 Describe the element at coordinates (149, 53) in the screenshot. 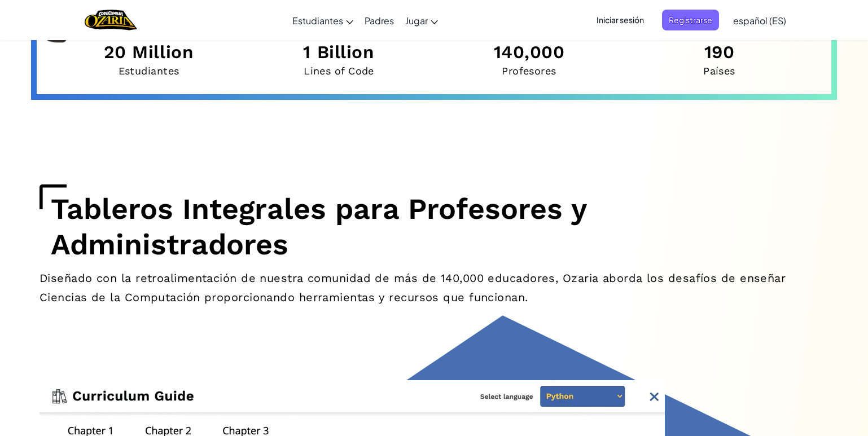

I see `h2: 20 Million` at that location.